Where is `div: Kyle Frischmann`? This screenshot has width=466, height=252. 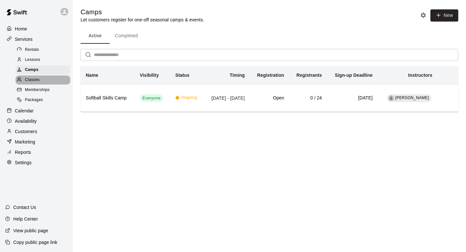
div: Kyle Frischmann is located at coordinates (391, 98).